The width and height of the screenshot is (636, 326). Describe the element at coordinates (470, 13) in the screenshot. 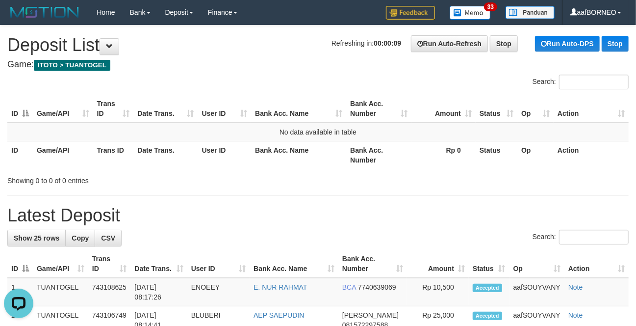

I see `img: Button%20Memo.svg` at that location.